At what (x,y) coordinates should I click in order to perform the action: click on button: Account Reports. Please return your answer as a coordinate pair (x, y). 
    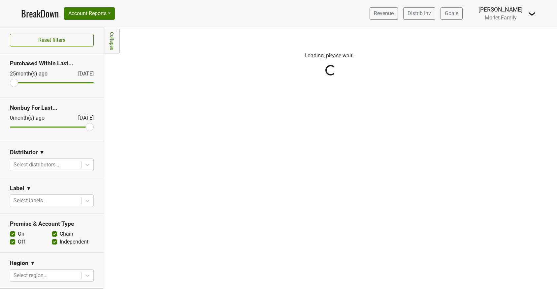
    Looking at the image, I should click on (89, 14).